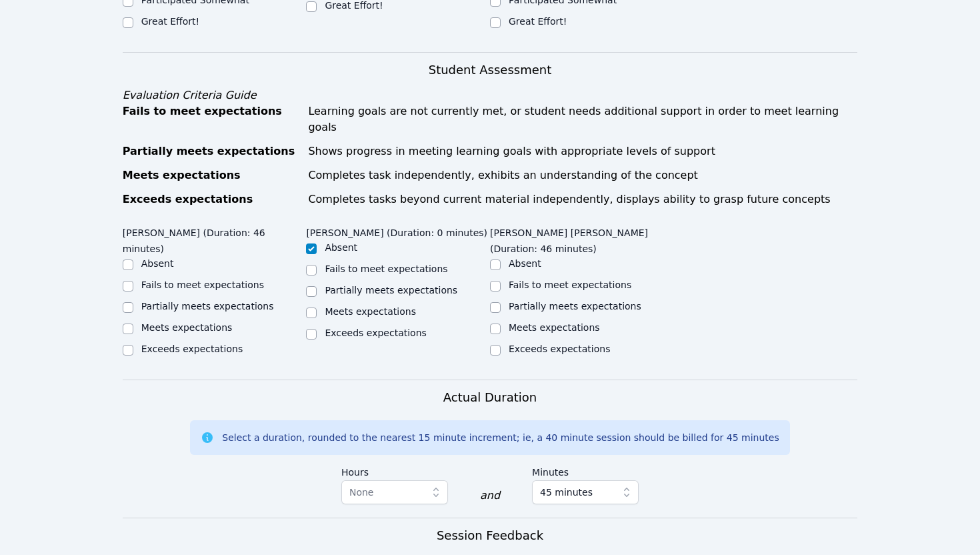 This screenshot has height=555, width=980. I want to click on div: Completes tasks beyond current material independently, displays ability to grasp future concepts, so click(582, 199).